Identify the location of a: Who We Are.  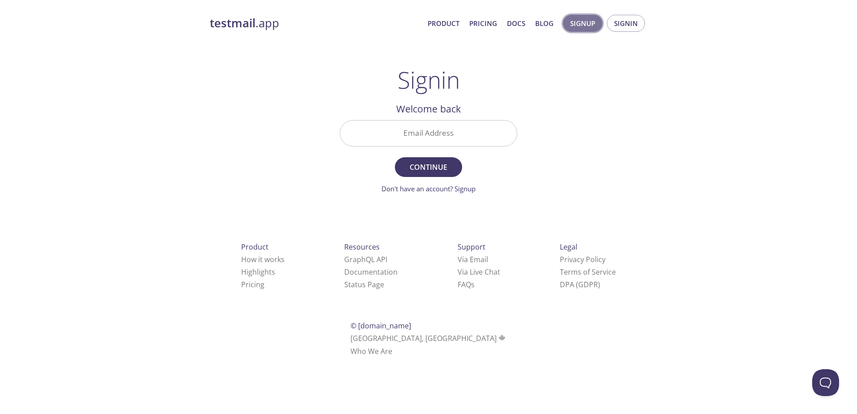
(371, 352).